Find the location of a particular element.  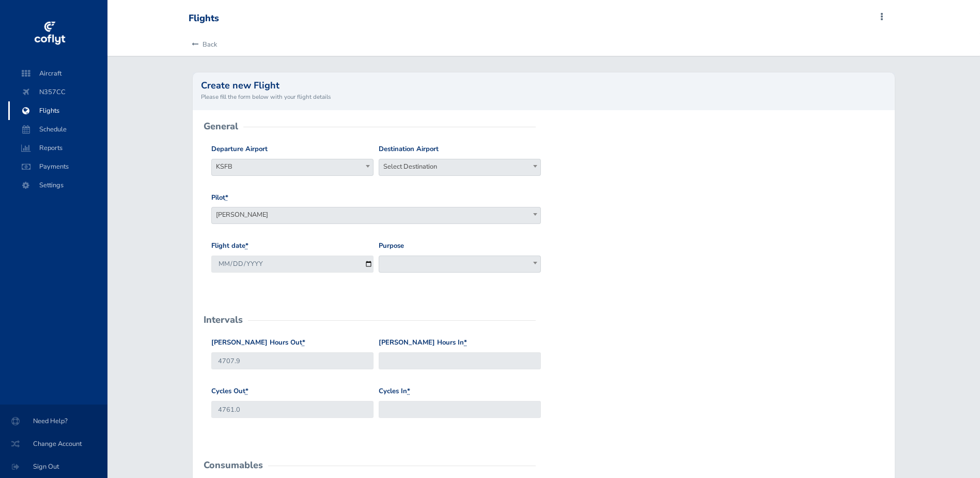

small: Please fill the form below with your flight details is located at coordinates (544, 97).